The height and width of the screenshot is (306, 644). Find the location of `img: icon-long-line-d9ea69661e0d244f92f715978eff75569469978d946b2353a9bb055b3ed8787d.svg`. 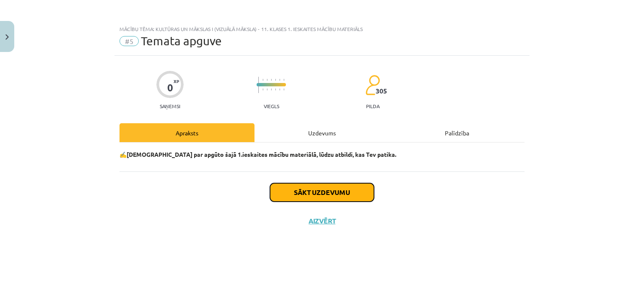

img: icon-long-line-d9ea69661e0d244f92f715978eff75569469978d946b2353a9bb055b3ed8787d.svg is located at coordinates (259, 85).